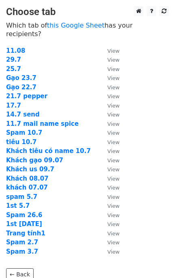 The width and height of the screenshot is (175, 278). What do you see at coordinates (24, 133) in the screenshot?
I see `a: Spam 10.7` at bounding box center [24, 133].